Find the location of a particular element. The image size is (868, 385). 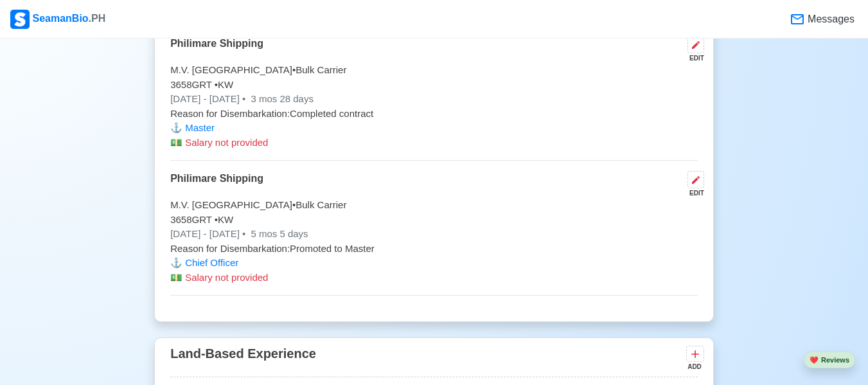

span: .PH is located at coordinates (97, 18).